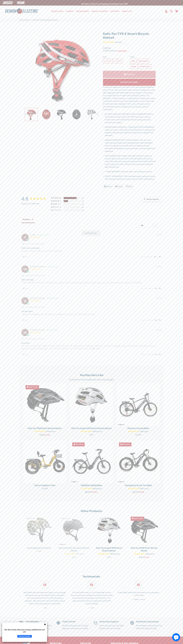 The height and width of the screenshot is (644, 183). I want to click on span: Coming in a large array of colours to fit your unique individual style, TYR 2 is the fun smart he..., so click(129, 98).